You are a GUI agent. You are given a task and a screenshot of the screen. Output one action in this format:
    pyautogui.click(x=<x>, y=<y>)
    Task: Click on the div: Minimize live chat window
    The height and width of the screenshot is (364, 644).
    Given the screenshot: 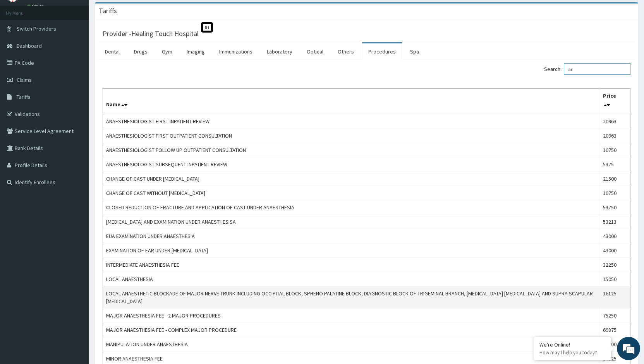 What is the action you would take?
    pyautogui.click(x=136, y=13)
    